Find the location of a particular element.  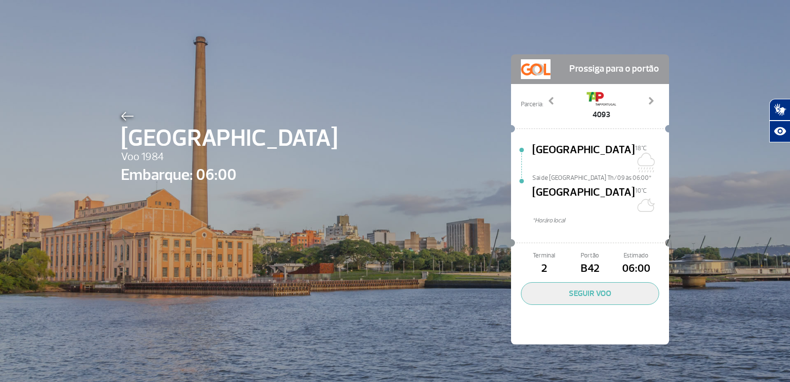

span: 18°C is located at coordinates (641, 148).